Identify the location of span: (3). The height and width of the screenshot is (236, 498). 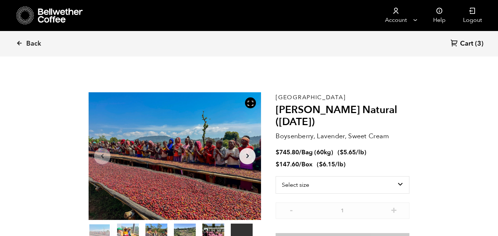
(479, 44).